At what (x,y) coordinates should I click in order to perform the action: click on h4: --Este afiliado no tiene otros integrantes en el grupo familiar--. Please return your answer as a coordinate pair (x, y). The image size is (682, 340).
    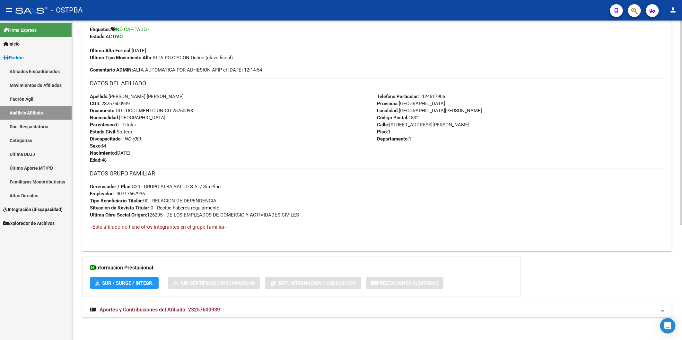
    Looking at the image, I should click on (377, 227).